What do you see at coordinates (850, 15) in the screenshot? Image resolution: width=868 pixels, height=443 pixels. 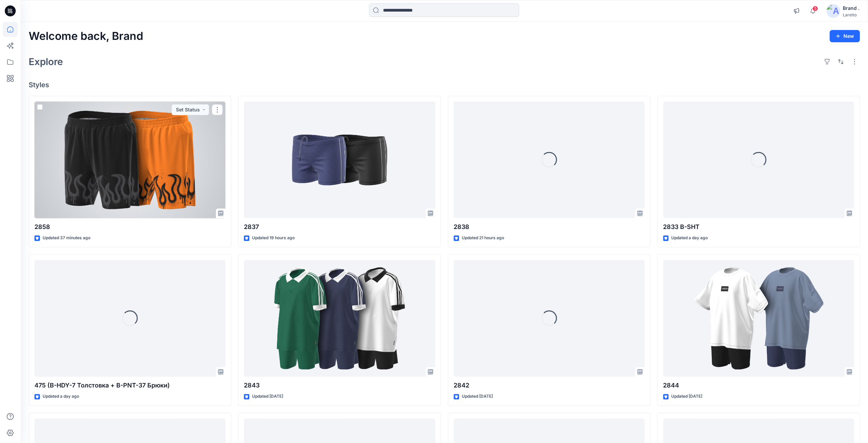 I see `div: Laretto` at bounding box center [850, 15].